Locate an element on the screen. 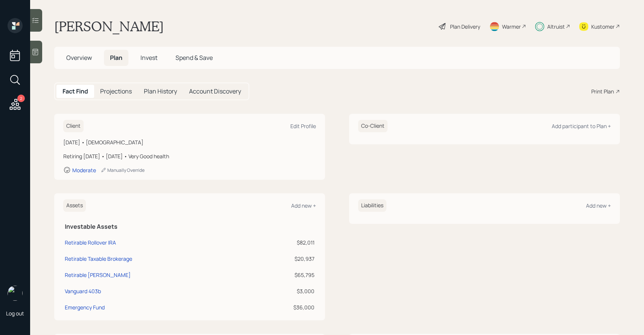 This screenshot has width=644, height=335. div: Emergency Fund is located at coordinates (85, 307).